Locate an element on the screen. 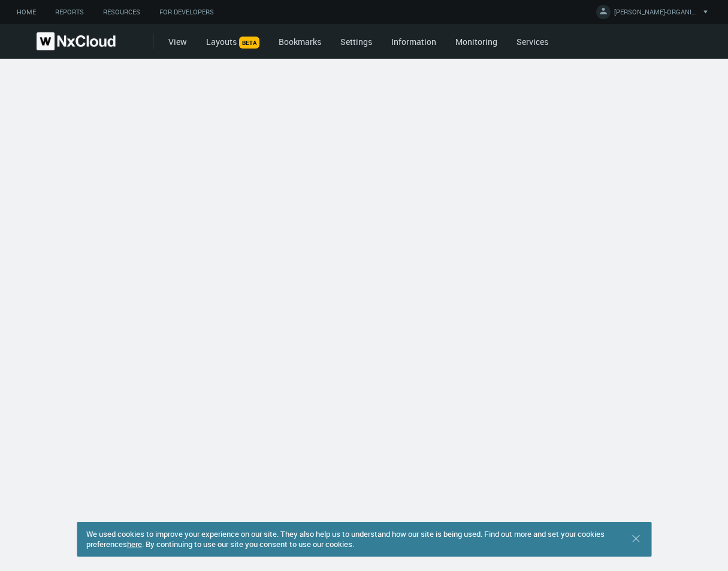  span: . By continuing to use our site you consent to use our cookies. is located at coordinates (248, 544).